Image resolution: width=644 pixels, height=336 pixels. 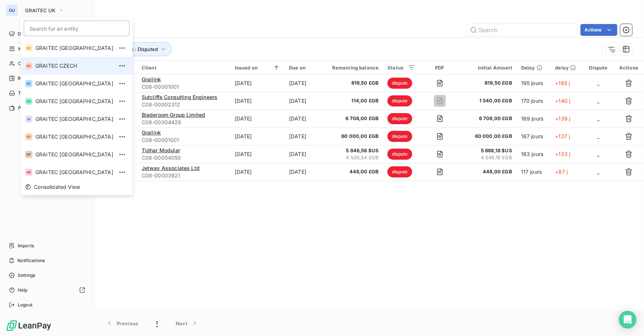 I want to click on td: 169 jours, so click(x=534, y=119).